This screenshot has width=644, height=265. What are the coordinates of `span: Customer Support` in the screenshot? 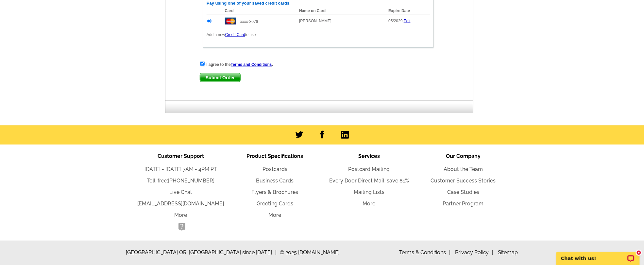 It's located at (181, 156).